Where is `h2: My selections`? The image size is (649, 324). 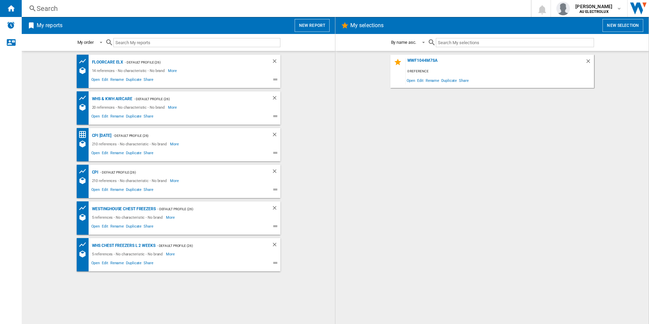
h2: My selections is located at coordinates (367, 25).